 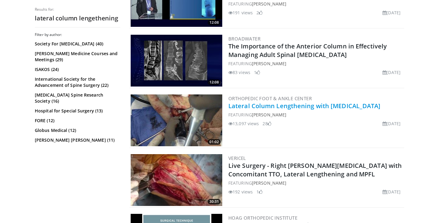 I want to click on li: 192 views, so click(x=240, y=192).